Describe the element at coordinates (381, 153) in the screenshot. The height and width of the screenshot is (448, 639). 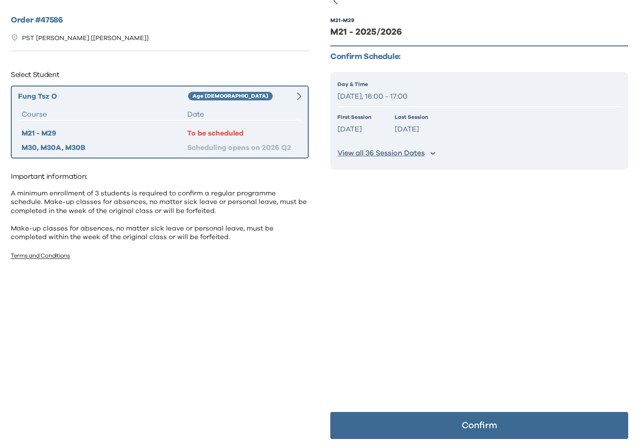
I see `p: View all 36 Session Dates` at that location.